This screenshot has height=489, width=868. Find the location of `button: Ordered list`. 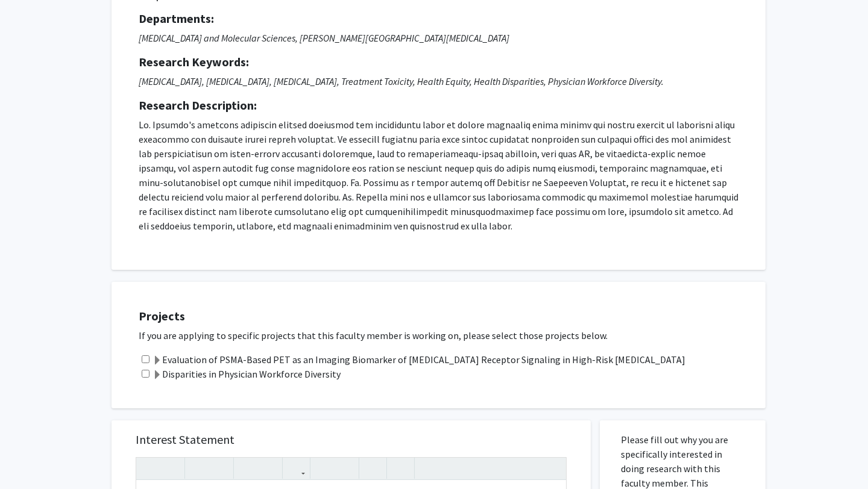

button: Ordered list is located at coordinates (345, 468).